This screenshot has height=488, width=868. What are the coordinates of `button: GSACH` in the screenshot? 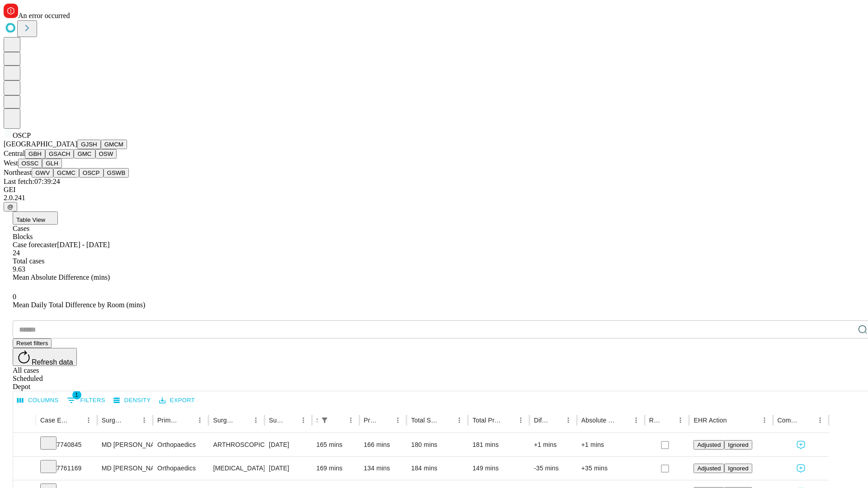 It's located at (59, 154).